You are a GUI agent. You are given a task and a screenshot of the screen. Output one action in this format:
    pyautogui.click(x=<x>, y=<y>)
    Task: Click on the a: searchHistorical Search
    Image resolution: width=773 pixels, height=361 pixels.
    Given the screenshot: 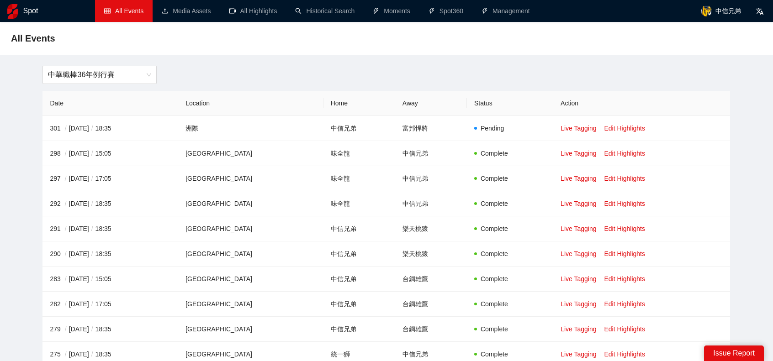 What is the action you would take?
    pyautogui.click(x=325, y=11)
    